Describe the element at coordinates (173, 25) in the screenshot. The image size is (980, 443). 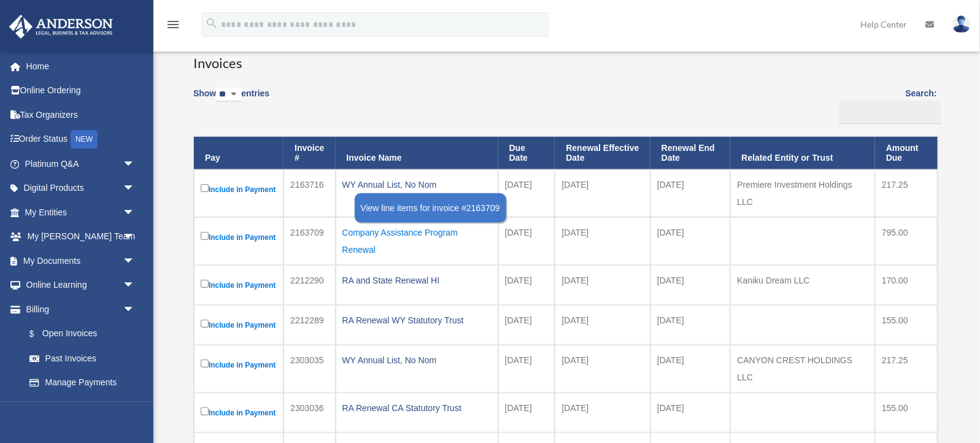
I see `i: menu` at that location.